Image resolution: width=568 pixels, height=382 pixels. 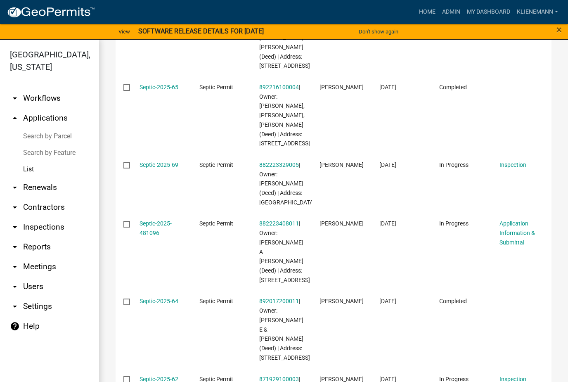 I want to click on button: Close, so click(x=558, y=30).